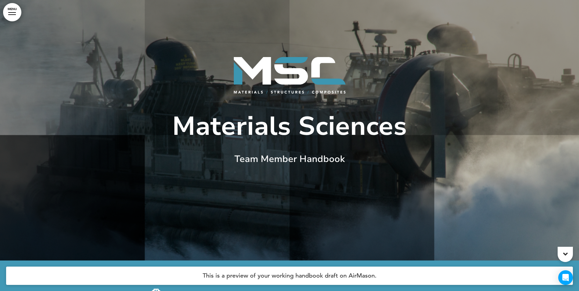 Image resolution: width=579 pixels, height=291 pixels. I want to click on span: Team Member Handbook, so click(289, 159).